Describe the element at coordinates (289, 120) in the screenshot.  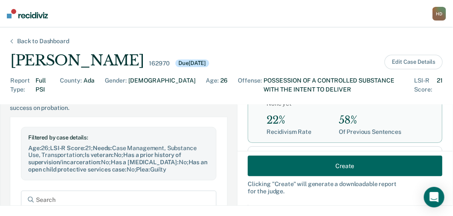
I see `div: 22%` at that location.